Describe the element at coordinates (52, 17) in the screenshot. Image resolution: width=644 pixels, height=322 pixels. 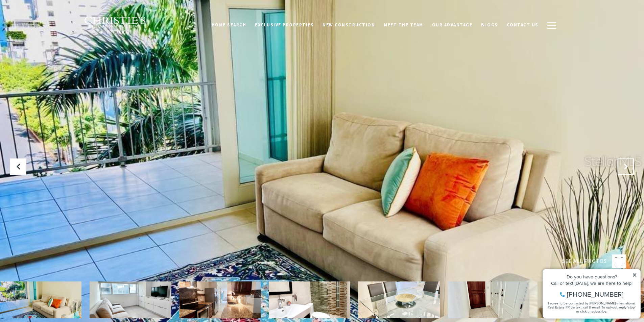
I see `div: Do you have questions?` at that location.